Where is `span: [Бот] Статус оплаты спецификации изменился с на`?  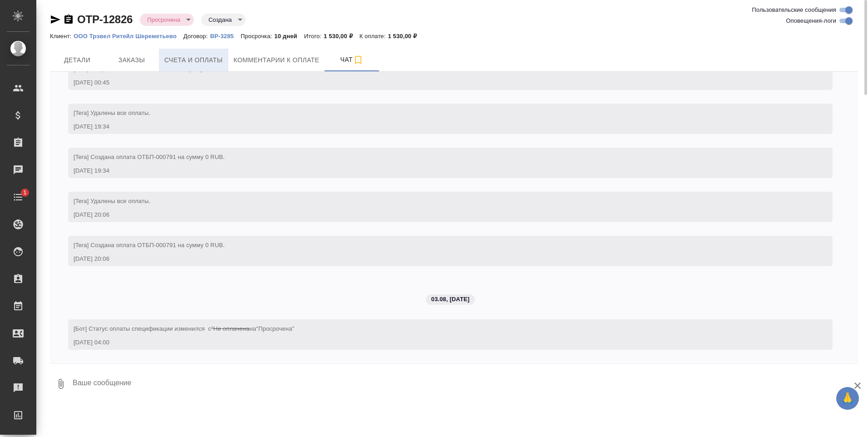
span: [Бот] Статус оплаты спецификации изменился с на is located at coordinates (184, 328).